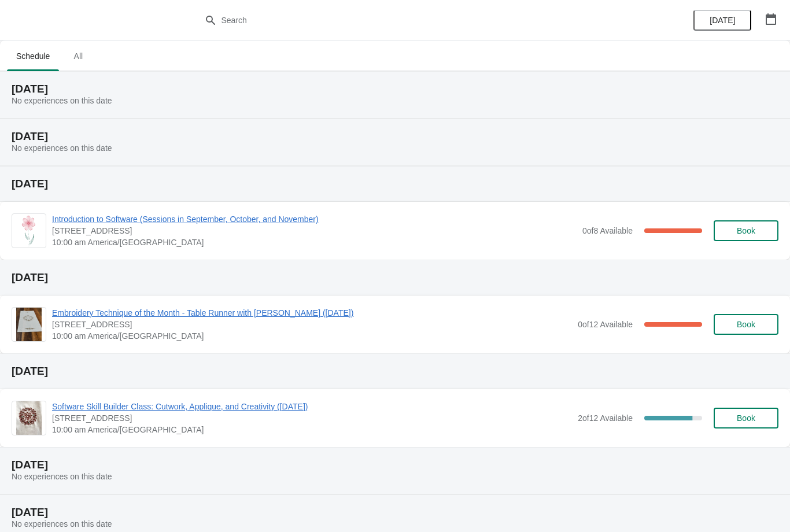  Describe the element at coordinates (607, 230) in the screenshot. I see `span: 0 of 8 Available` at that location.